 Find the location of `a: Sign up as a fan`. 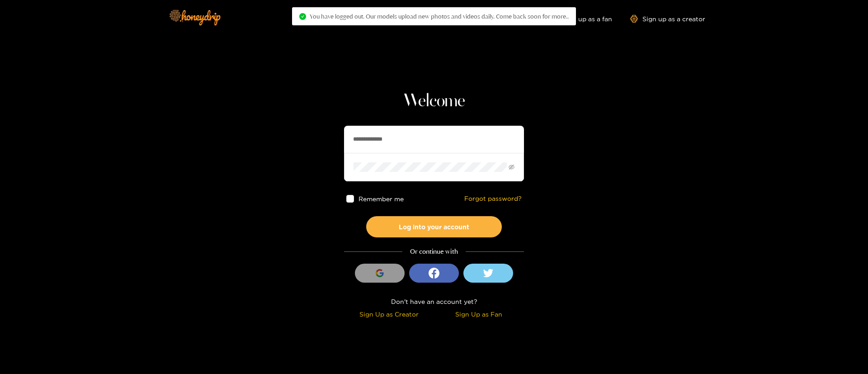

a: Sign up as a fan is located at coordinates (581, 19).